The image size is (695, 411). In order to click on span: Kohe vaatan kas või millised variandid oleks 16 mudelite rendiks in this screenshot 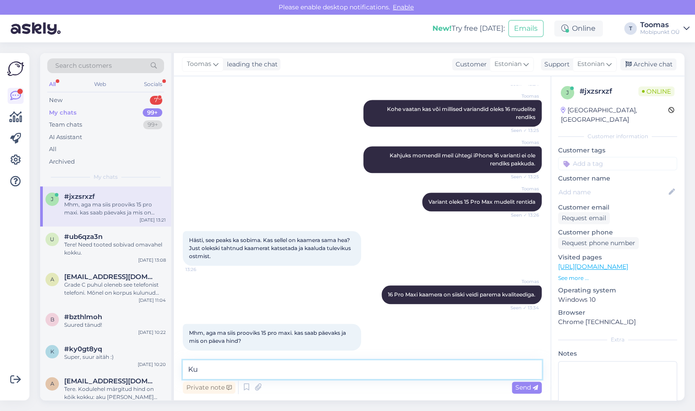, I will do `click(462, 113)`.